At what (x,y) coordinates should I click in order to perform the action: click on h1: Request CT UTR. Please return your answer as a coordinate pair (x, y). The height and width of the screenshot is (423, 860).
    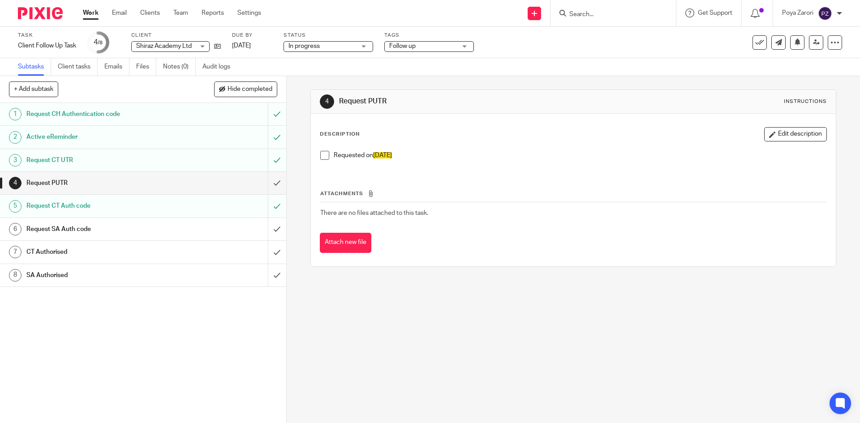
    Looking at the image, I should click on (104, 160).